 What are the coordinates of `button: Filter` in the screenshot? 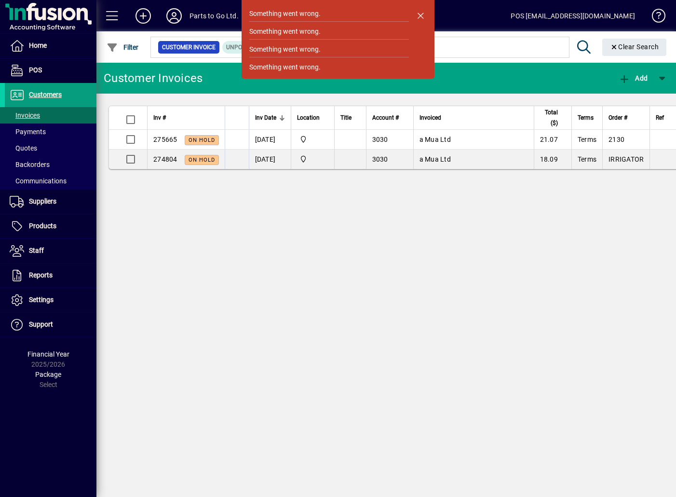 It's located at (123, 47).